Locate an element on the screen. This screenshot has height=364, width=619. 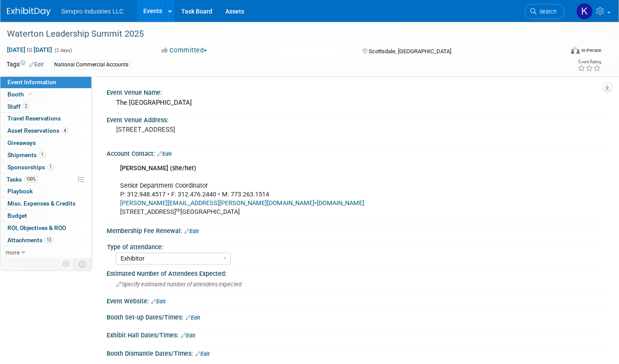
span: 2 is located at coordinates (26, 106).